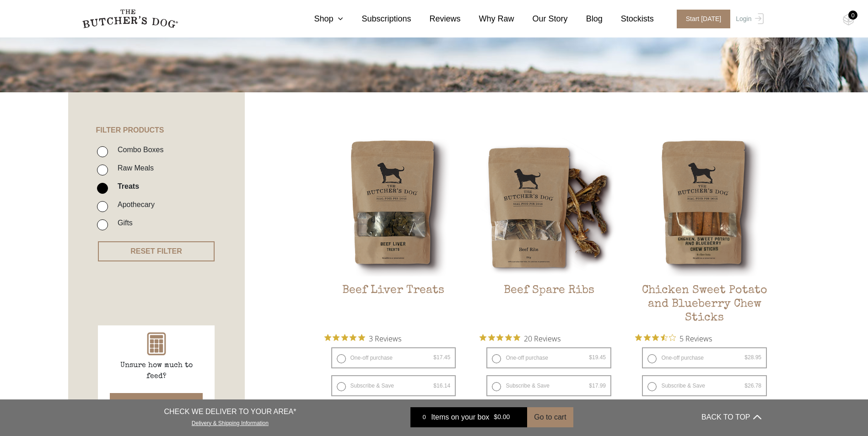 The width and height of the screenshot is (868, 436). I want to click on h4: FILTER PRODUCTS, so click(156, 113).